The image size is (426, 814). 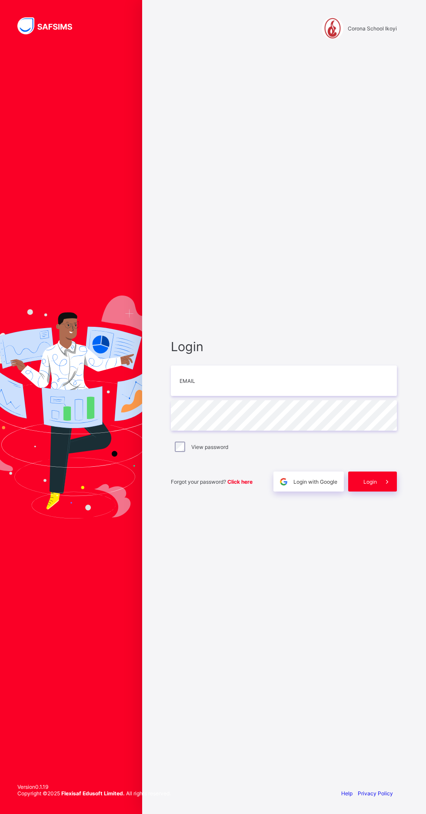 What do you see at coordinates (210, 447) in the screenshot?
I see `label: View password` at bounding box center [210, 447].